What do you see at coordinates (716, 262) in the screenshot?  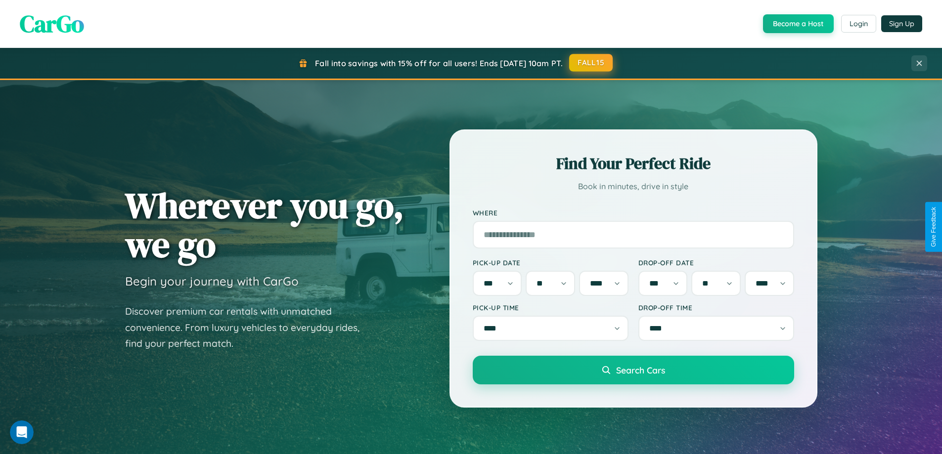 I see `label: Drop-off Date` at bounding box center [716, 262].